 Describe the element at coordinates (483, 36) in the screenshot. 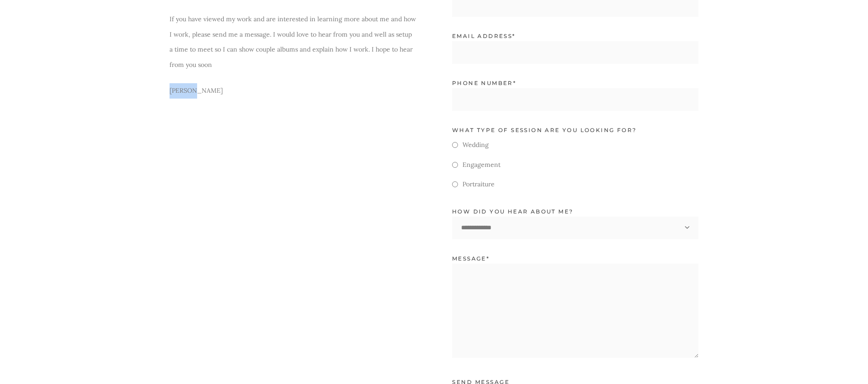

I see `label: Email address` at that location.